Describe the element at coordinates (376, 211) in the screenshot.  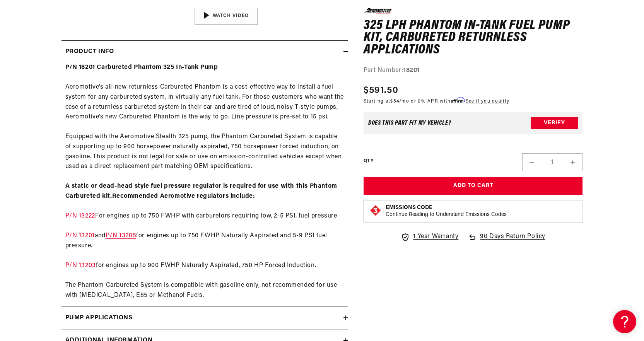
I see `img: Emissions code` at that location.